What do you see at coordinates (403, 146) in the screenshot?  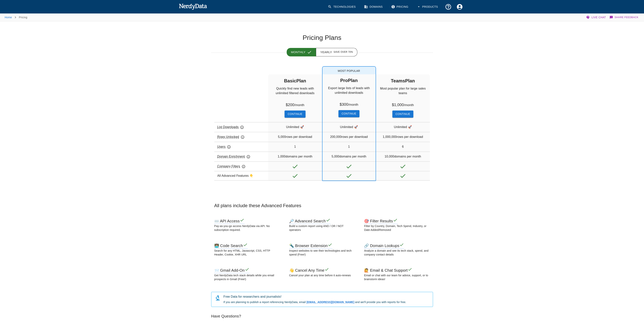 I see `div: 6` at bounding box center [403, 146].